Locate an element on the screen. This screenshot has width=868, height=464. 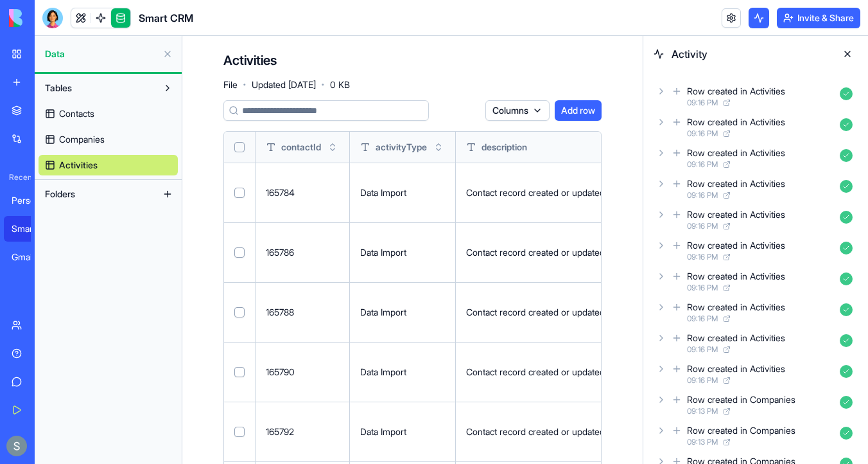
div: 165792 is located at coordinates (303, 432).